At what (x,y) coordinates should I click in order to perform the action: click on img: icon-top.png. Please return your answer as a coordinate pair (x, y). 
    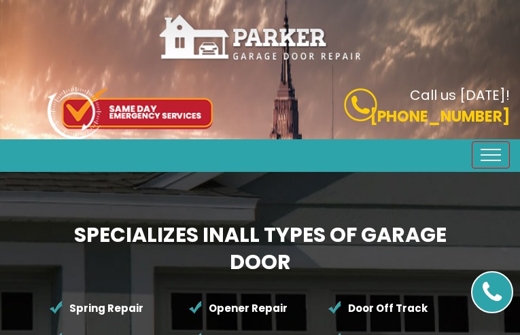
    Looking at the image, I should click on (130, 113).